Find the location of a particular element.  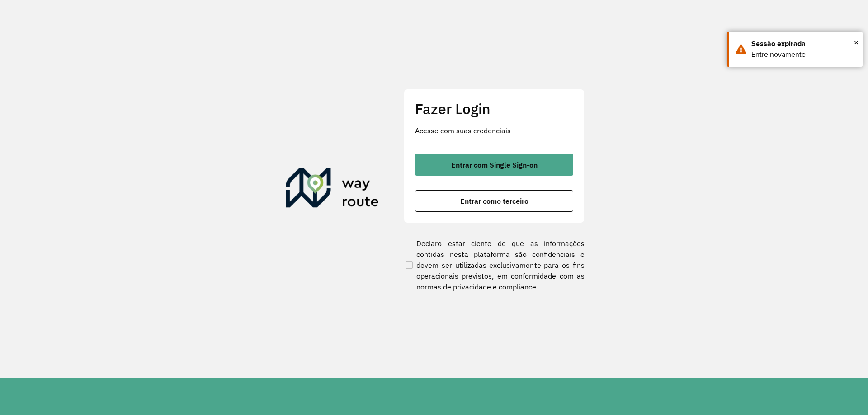

span: Entrar com Single Sign-on is located at coordinates (494, 165).